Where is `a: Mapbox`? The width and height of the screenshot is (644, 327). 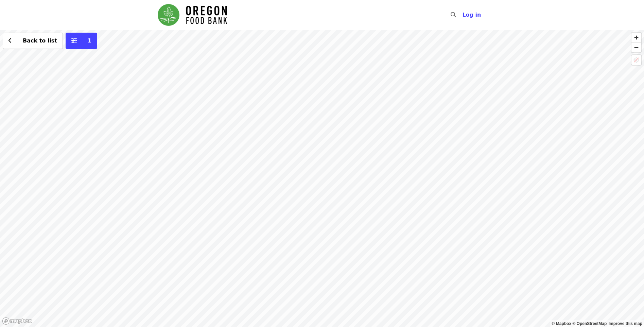 a: Mapbox is located at coordinates (562, 323).